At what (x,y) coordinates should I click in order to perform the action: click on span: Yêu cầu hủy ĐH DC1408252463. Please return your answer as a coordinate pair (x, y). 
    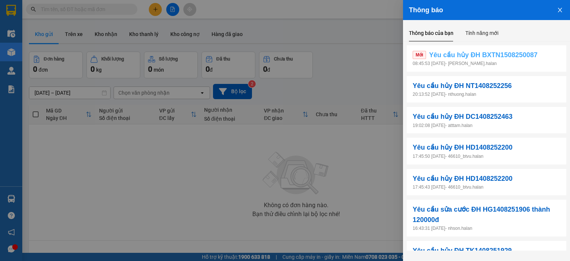
    Looking at the image, I should click on (462, 117).